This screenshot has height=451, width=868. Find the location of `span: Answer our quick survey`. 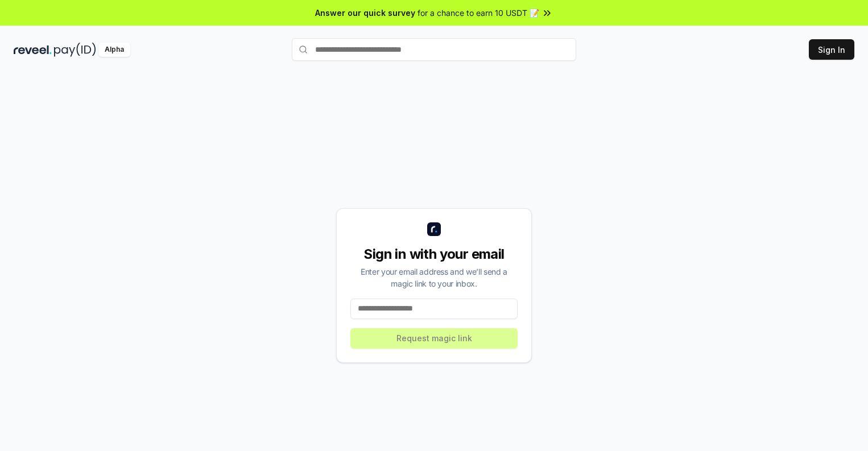

span: Answer our quick survey is located at coordinates (365, 12).